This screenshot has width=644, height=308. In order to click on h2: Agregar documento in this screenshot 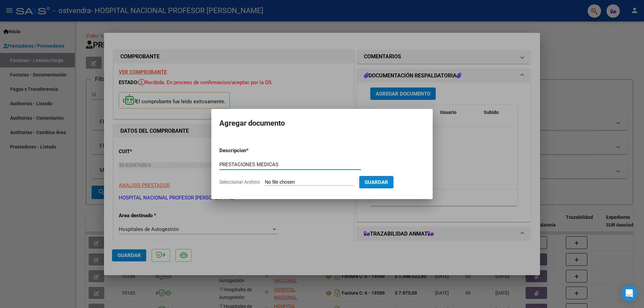, I will do `click(322, 123)`.